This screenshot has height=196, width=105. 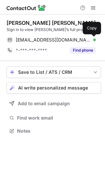 I want to click on button: AI write personalized message, so click(x=54, y=88).